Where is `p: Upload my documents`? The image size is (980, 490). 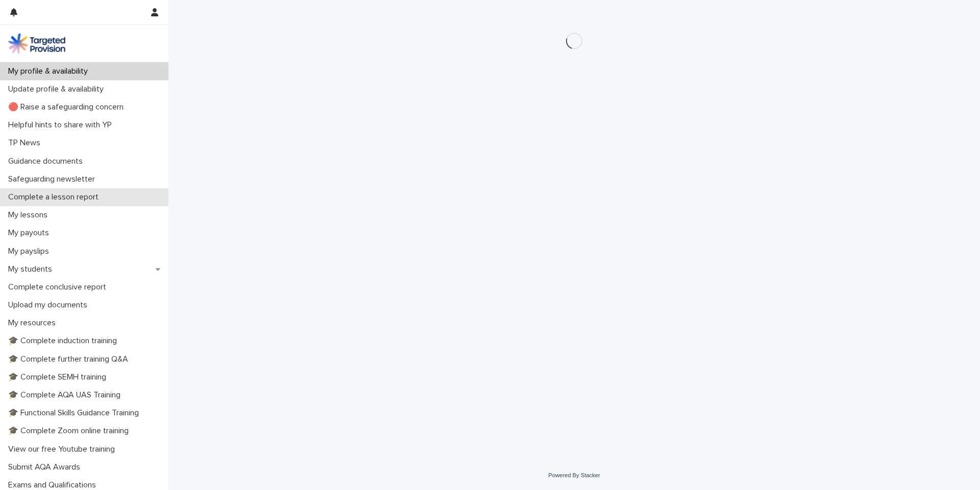
p: Upload my documents is located at coordinates (50, 305).